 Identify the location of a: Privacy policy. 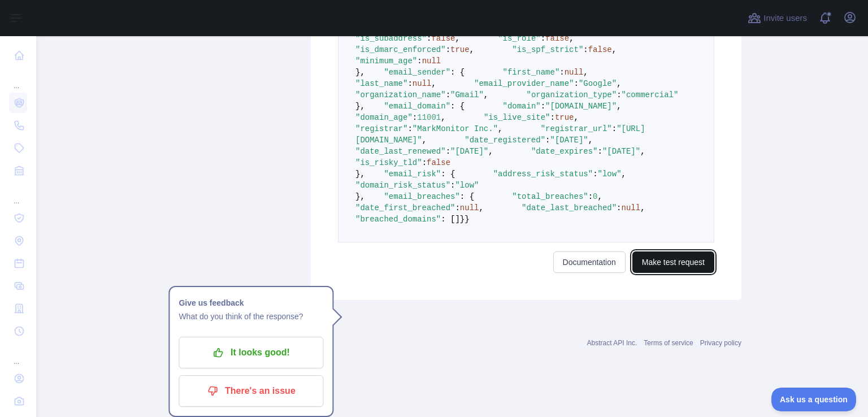
(720, 343).